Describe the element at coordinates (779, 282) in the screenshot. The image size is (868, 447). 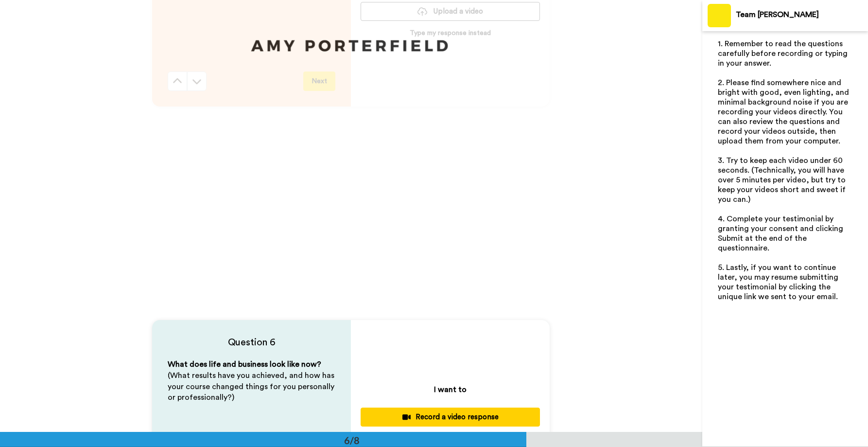
I see `span: 5. Lastly, if you want to continue later, you may resume submitting your testimonial by clicking ...` at that location.